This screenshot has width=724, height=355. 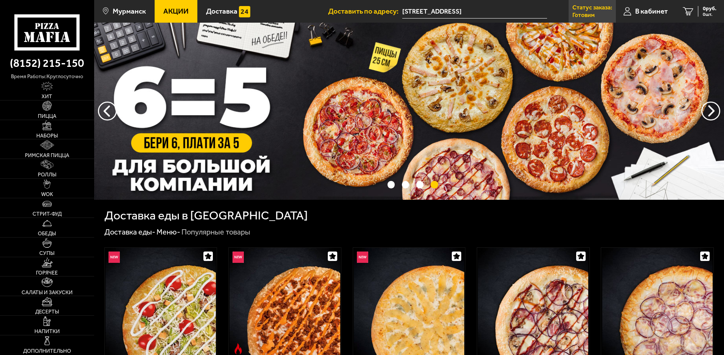 I want to click on input: Ваш адрес доставки, so click(x=474, y=11).